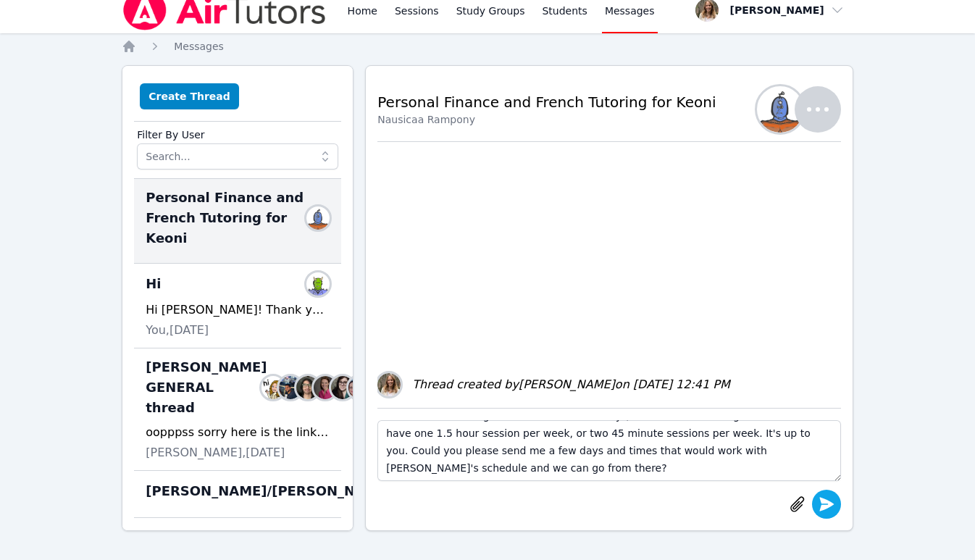 Image resolution: width=975 pixels, height=560 pixels. I want to click on img: Sara Tata, so click(343, 387).